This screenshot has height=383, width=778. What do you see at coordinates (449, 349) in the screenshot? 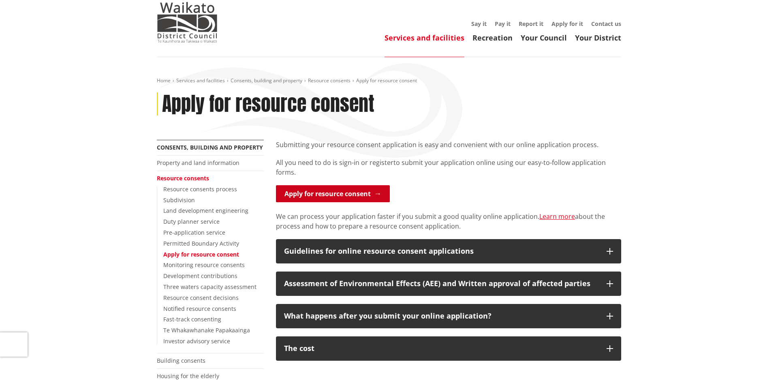
I see `button: The cost` at bounding box center [449, 349].